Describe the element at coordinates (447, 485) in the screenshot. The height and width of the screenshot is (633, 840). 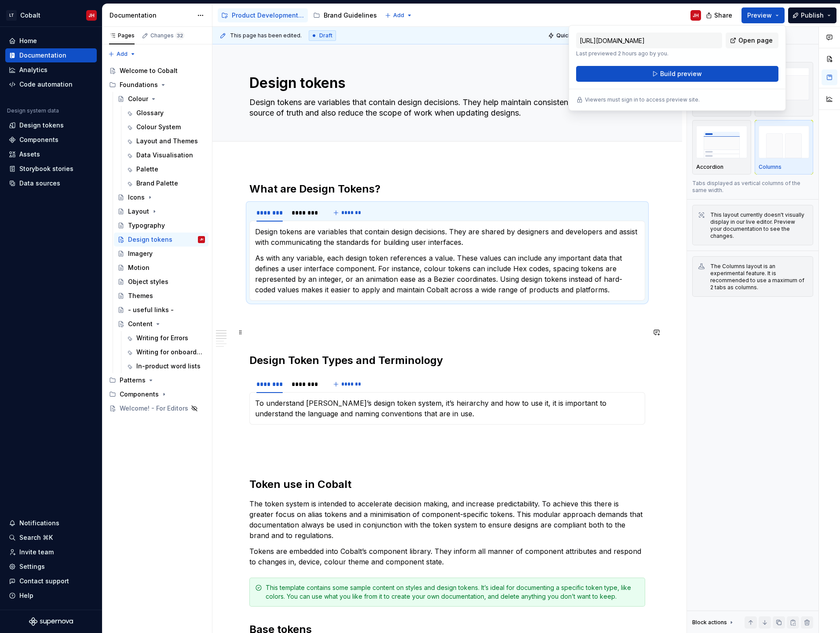
I see `h2: Token use in Cobalt` at that location.